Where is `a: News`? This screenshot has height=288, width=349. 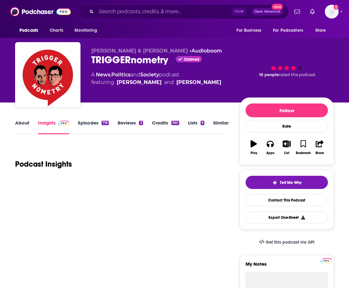
a: News is located at coordinates (103, 74).